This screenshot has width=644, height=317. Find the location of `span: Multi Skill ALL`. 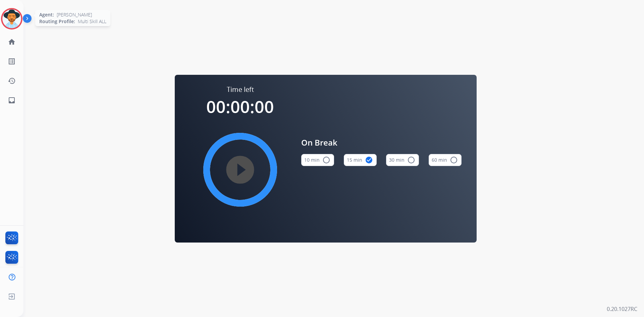

span: Multi Skill ALL is located at coordinates (92, 22).